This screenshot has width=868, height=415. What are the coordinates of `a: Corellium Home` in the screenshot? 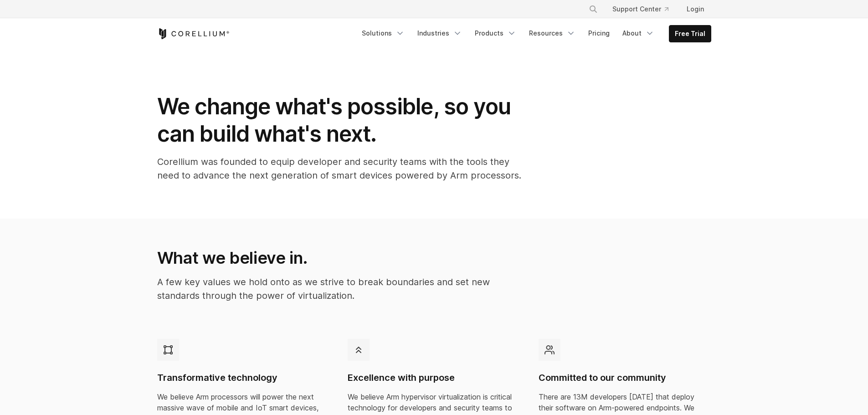 It's located at (193, 34).